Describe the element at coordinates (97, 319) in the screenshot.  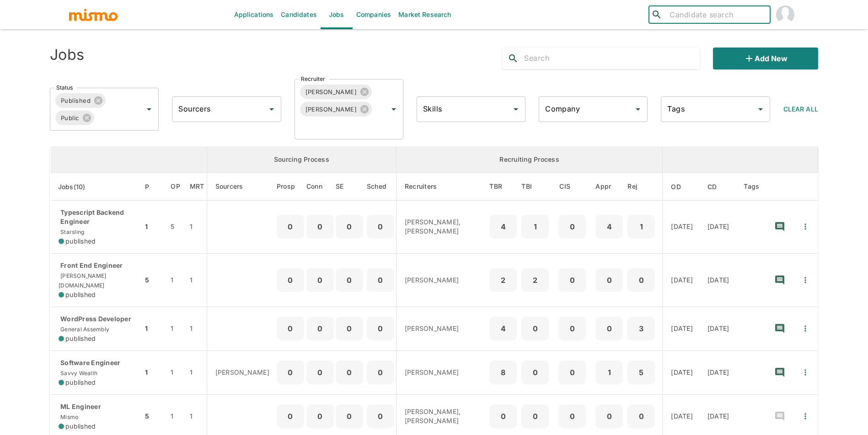
I see `p: WordPress Developer` at that location.